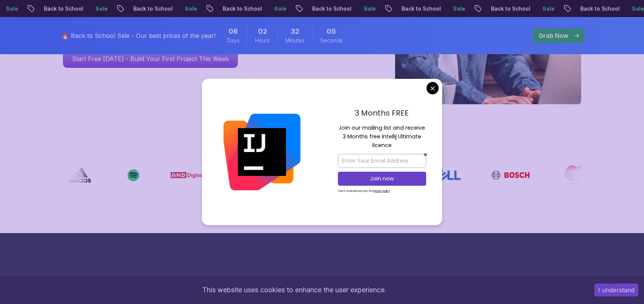 The width and height of the screenshot is (644, 304). What do you see at coordinates (233, 32) in the screenshot?
I see `span: 6 Days` at bounding box center [233, 32].